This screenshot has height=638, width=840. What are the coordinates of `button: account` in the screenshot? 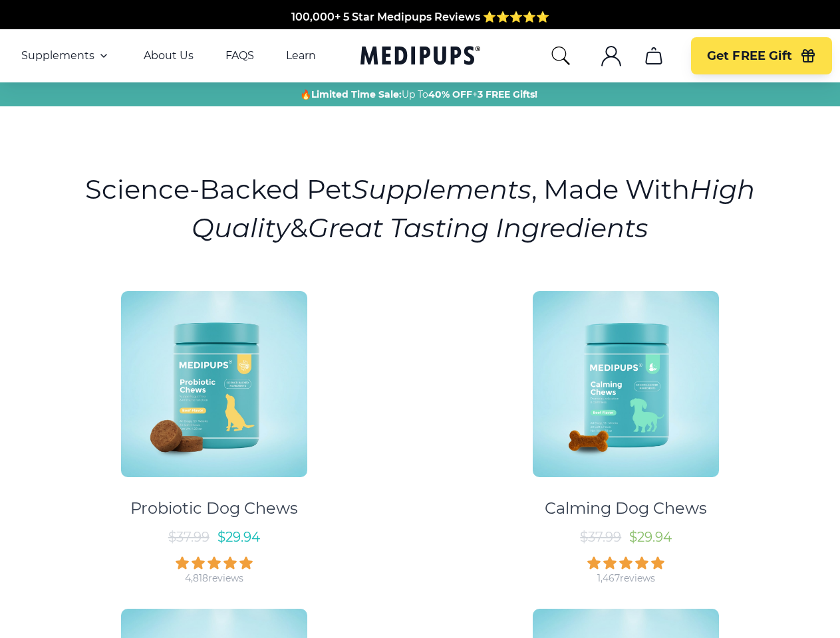 It's located at (611, 56).